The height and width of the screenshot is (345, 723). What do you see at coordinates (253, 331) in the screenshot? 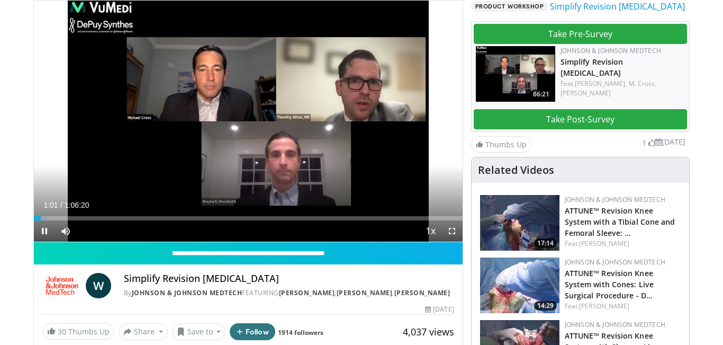
I see `button: Follow` at bounding box center [253, 331].